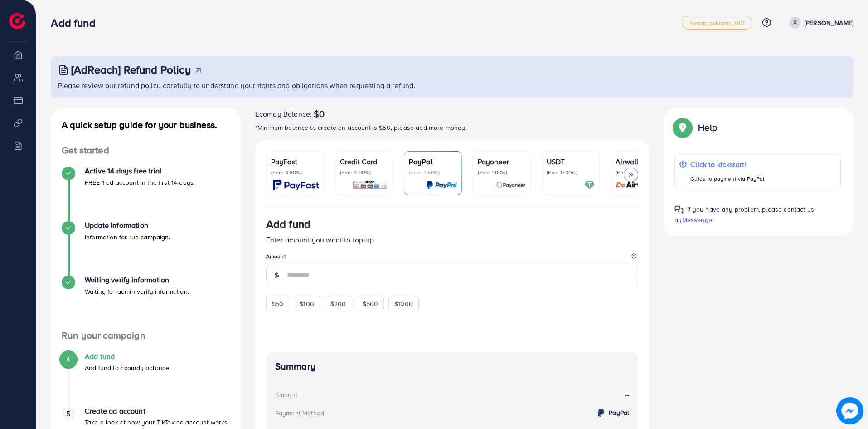 This screenshot has height=429, width=868. Describe the element at coordinates (146, 248) in the screenshot. I see `li: Update Information` at that location.